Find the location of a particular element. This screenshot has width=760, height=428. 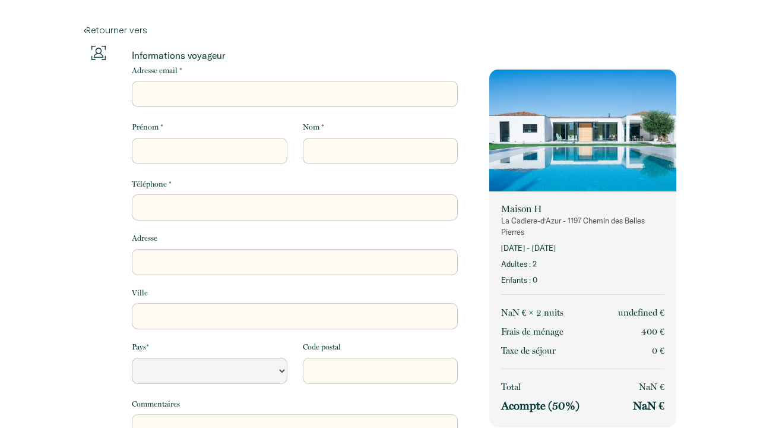

span: s is located at coordinates (562, 312).